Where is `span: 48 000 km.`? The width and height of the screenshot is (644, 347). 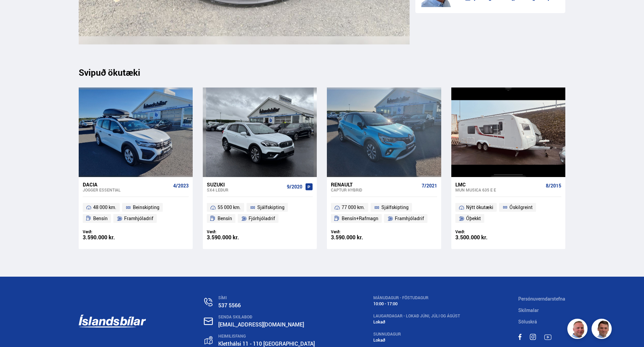
span: 48 000 km. is located at coordinates (105, 207).